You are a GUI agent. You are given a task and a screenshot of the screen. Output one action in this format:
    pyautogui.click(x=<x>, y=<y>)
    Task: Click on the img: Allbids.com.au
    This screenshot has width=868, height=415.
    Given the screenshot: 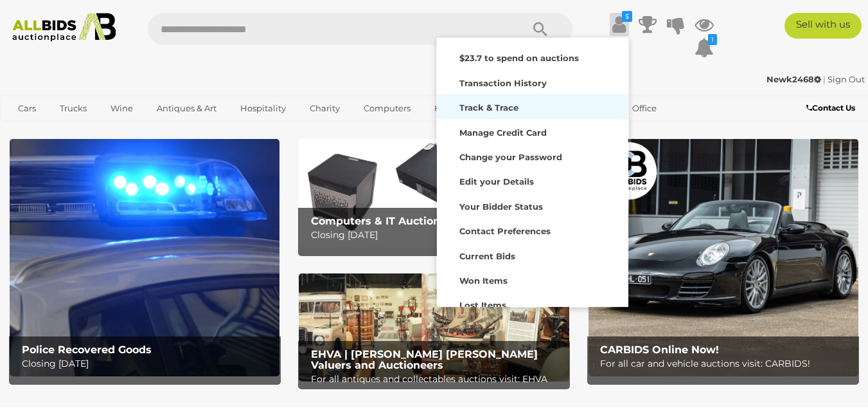 What is the action you would take?
    pyautogui.click(x=64, y=27)
    